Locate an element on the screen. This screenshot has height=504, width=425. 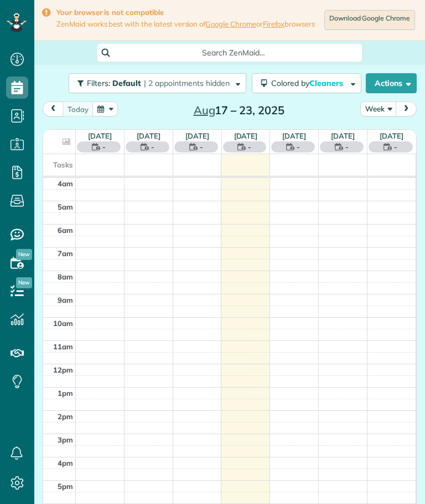
button: Colored byCleaners is located at coordinates (307, 83).